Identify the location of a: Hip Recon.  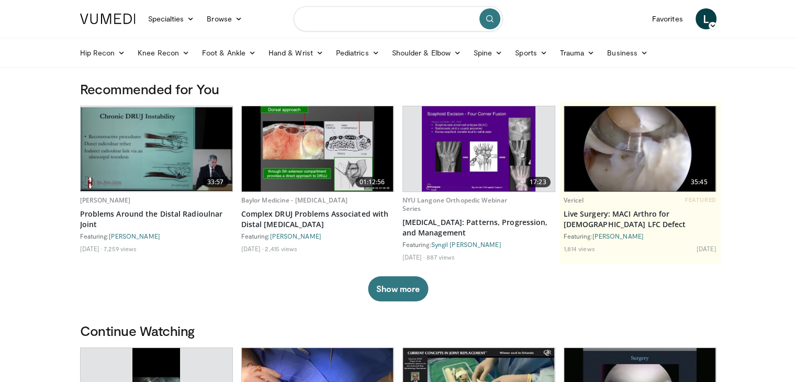
(103, 53).